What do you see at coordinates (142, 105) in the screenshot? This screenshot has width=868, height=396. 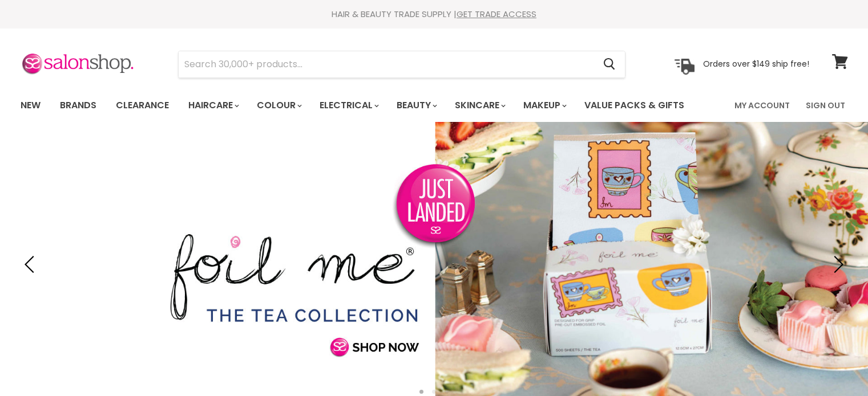 I see `a: Clearance` at bounding box center [142, 105].